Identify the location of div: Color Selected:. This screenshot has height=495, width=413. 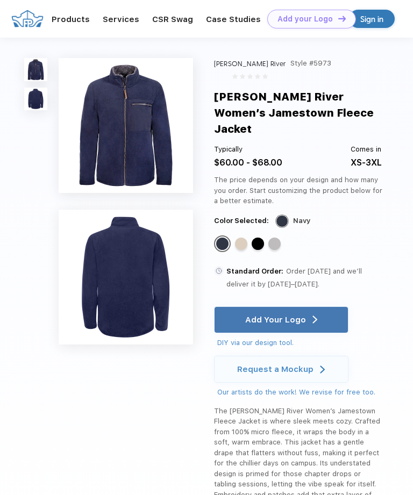
(242, 221).